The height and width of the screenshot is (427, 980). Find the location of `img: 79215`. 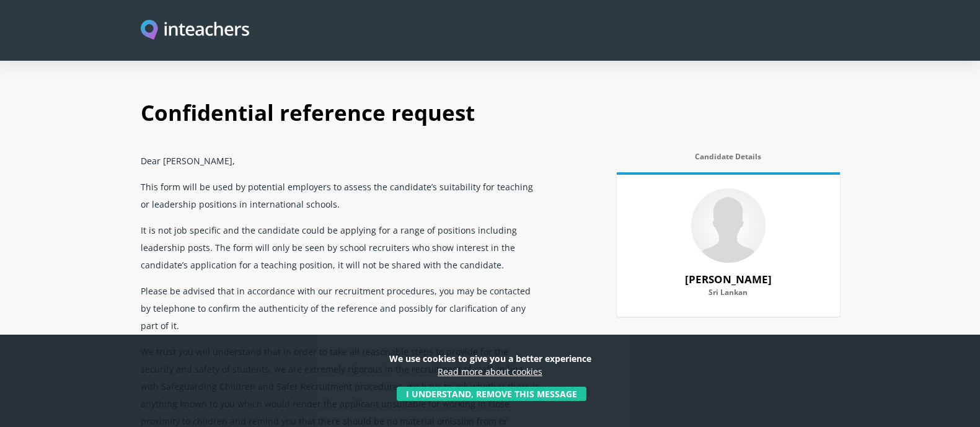

img: 79215 is located at coordinates (729, 226).